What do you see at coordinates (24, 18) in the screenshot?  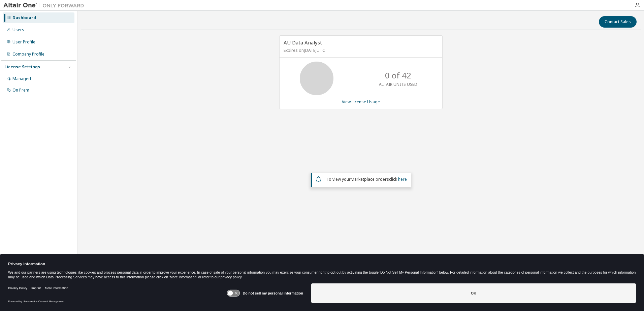 I see `div: Dashboard` at bounding box center [24, 18].